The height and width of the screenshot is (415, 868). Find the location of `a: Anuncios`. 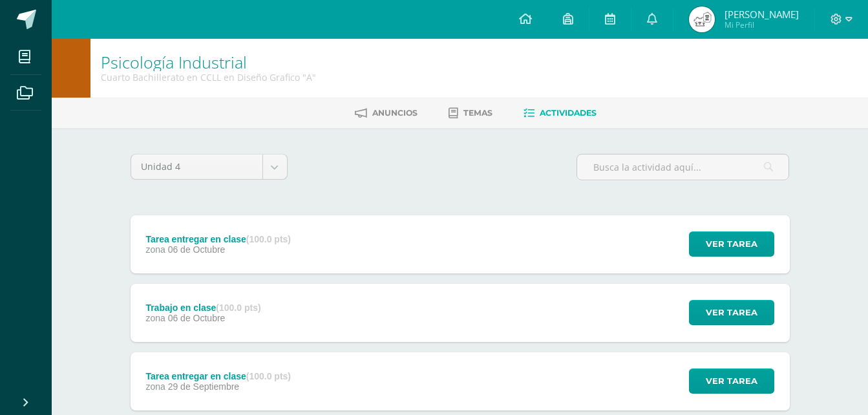

a: Anuncios is located at coordinates (385, 113).